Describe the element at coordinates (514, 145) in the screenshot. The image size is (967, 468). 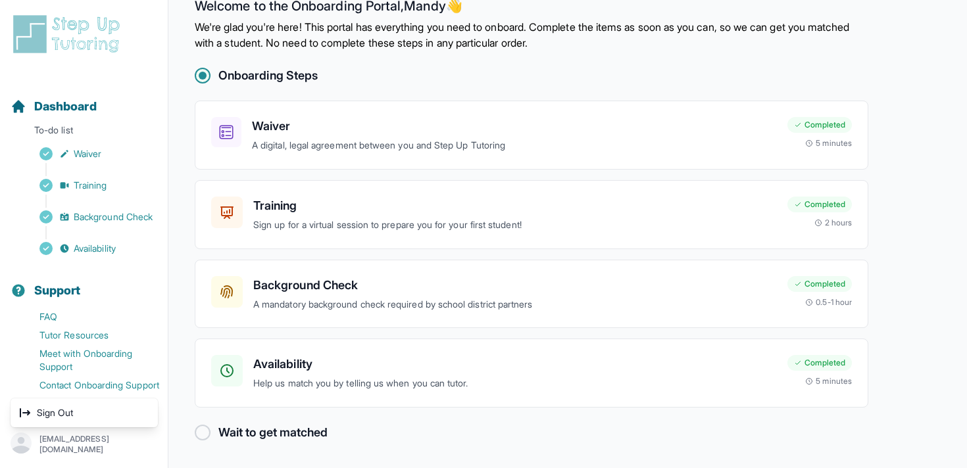
I see `p: A digital, legal agreement between you and Step Up Tutoring` at that location.